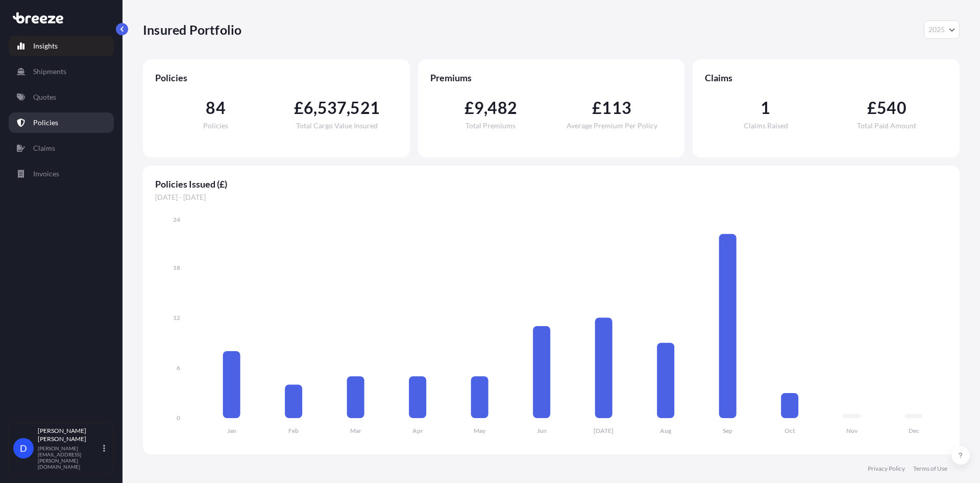 Image resolution: width=980 pixels, height=483 pixels. What do you see at coordinates (887, 126) in the screenshot?
I see `span: Total Paid Amount` at bounding box center [887, 126].